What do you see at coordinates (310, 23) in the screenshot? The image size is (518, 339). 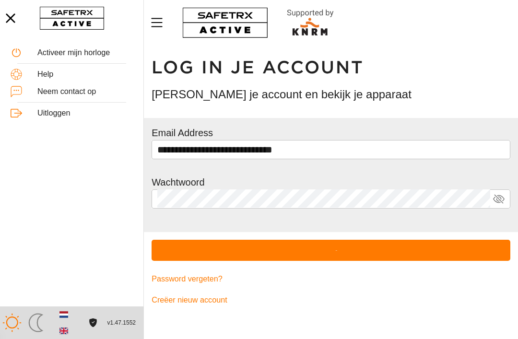 I see `img: RescueLogo.svg` at bounding box center [310, 23].